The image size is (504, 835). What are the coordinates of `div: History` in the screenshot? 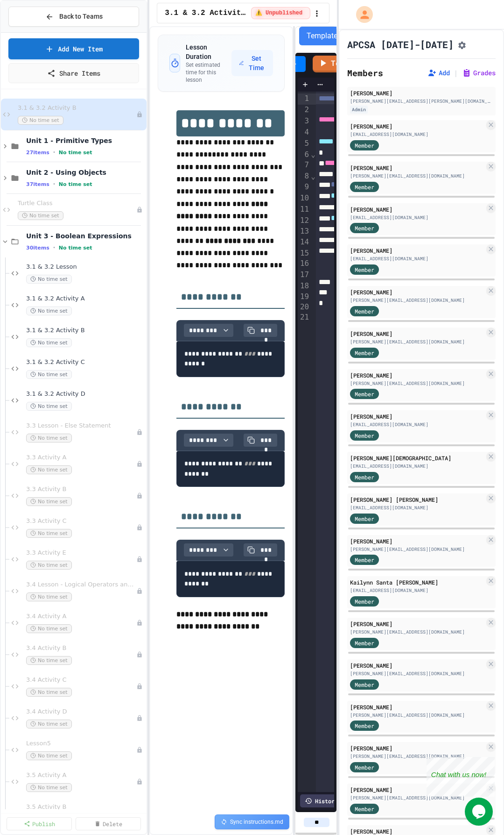 It's located at (321, 800).